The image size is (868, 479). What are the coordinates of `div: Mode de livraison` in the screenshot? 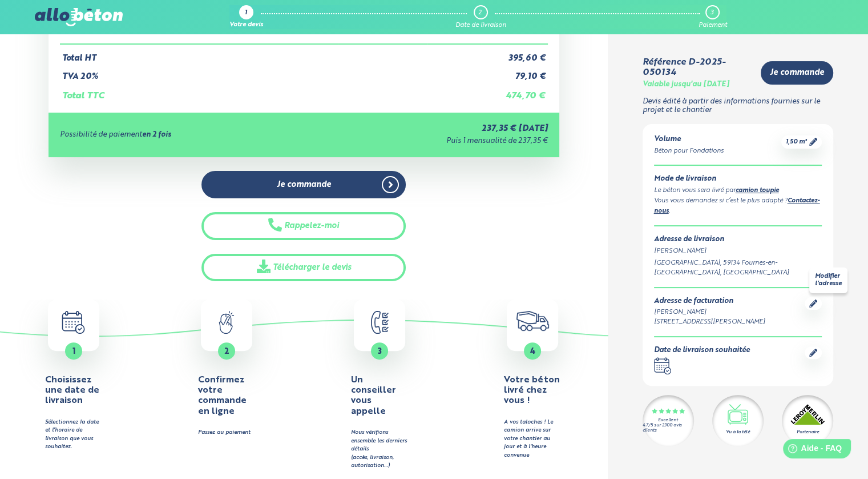 It's located at (738, 179).